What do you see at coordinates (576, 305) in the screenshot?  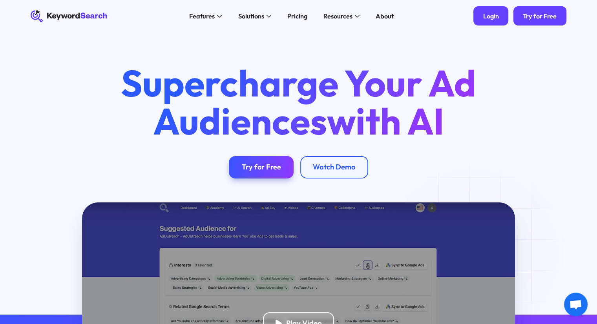 I see `div: Open chat` at bounding box center [576, 305].